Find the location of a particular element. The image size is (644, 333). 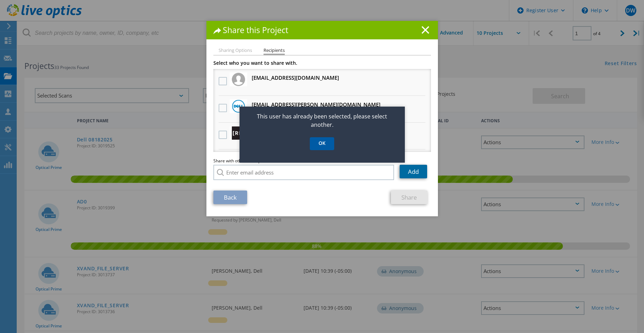

img: Dell is located at coordinates (239, 106).